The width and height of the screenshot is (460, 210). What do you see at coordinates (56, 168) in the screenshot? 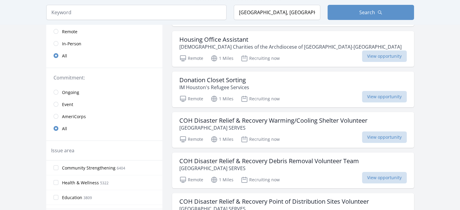
I see `input: Community Strengthening 6404` at bounding box center [56, 168].